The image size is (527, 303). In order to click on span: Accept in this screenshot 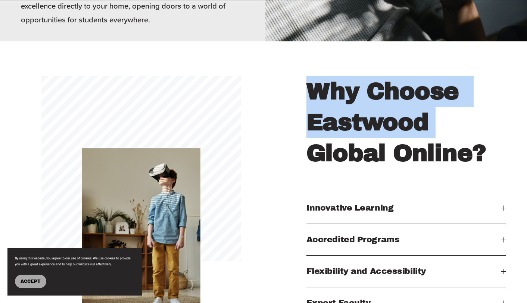, I will do `click(31, 282)`.